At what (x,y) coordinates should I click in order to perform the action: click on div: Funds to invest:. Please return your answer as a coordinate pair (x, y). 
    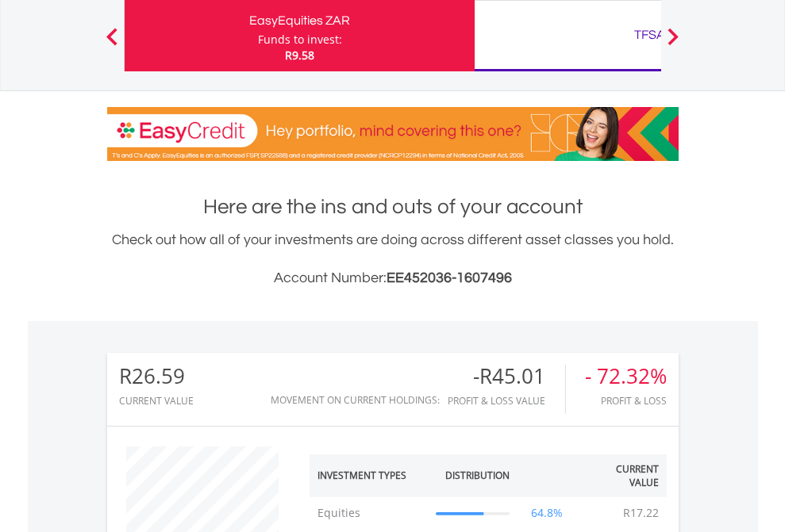
    Looking at the image, I should click on (300, 40).